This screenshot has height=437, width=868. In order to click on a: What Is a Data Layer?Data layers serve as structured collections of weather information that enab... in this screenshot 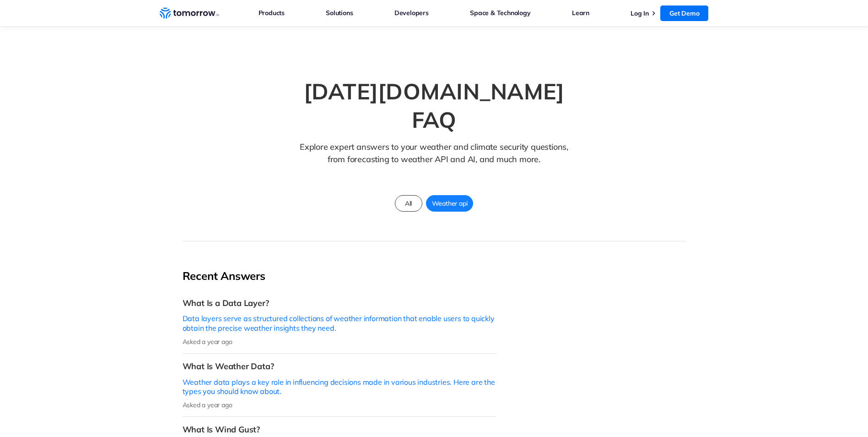, I will do `click(340, 321)`.